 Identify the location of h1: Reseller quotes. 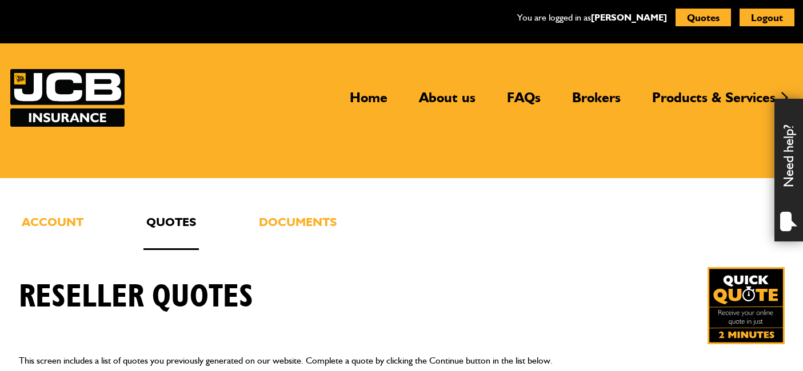
(136, 297).